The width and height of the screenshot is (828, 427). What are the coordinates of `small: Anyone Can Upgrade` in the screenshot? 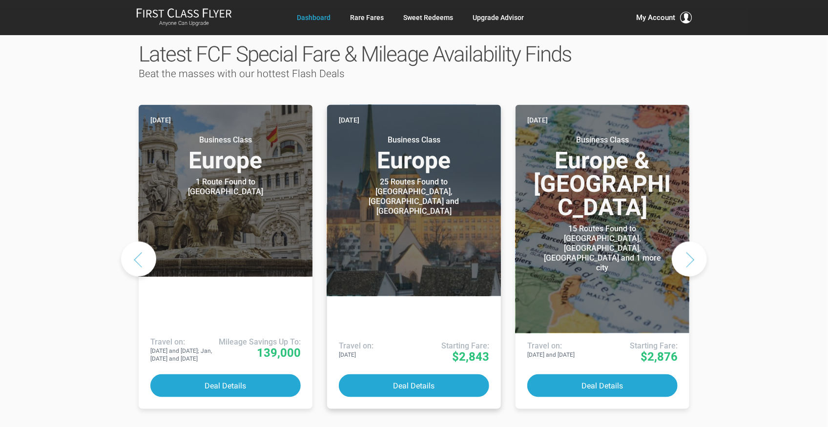 It's located at (184, 23).